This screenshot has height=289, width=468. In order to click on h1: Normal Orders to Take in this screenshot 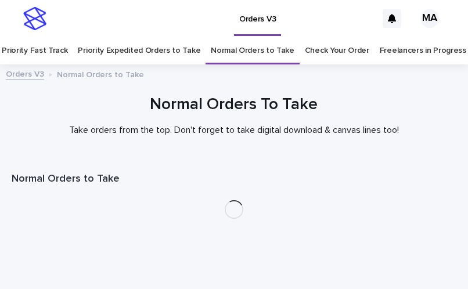, I will do `click(234, 179)`.